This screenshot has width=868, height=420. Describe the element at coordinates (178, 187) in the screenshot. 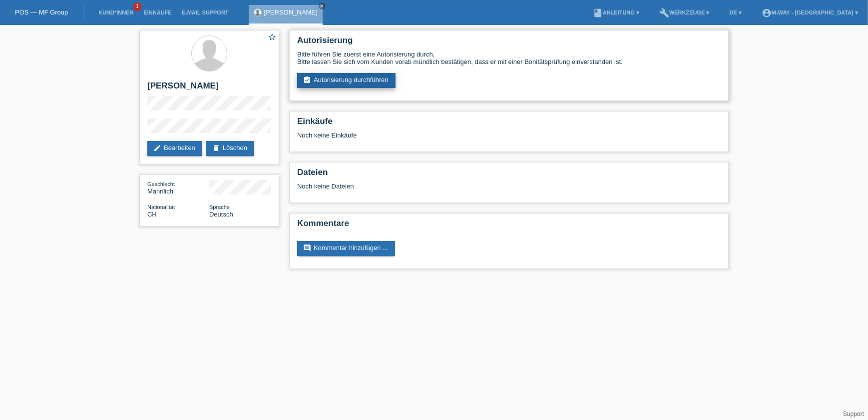

I see `div: Männlich` at that location.